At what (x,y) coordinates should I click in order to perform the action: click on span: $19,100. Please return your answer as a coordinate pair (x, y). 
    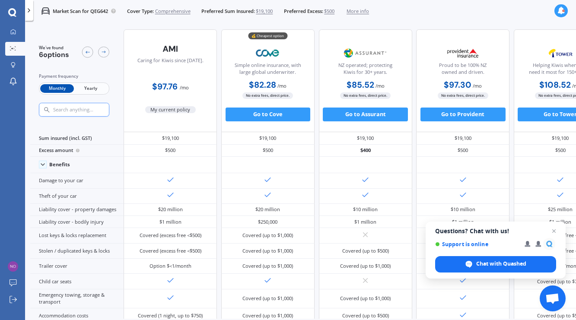
    Looking at the image, I should click on (264, 11).